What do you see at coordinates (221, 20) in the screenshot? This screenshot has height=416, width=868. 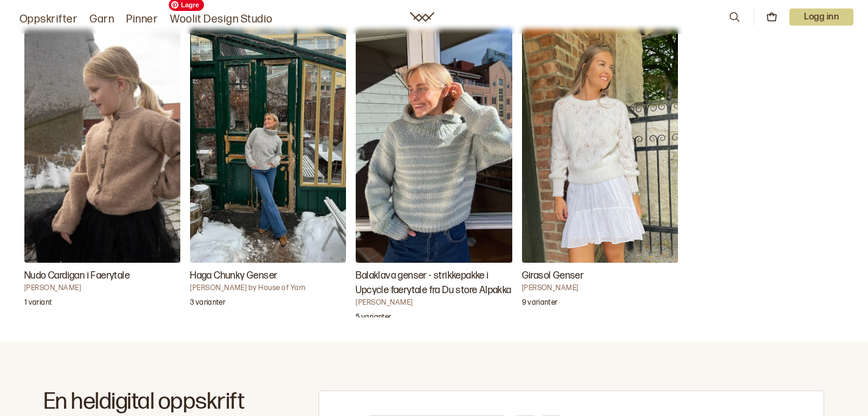 I see `a: Woolit Design Studio` at bounding box center [221, 20].